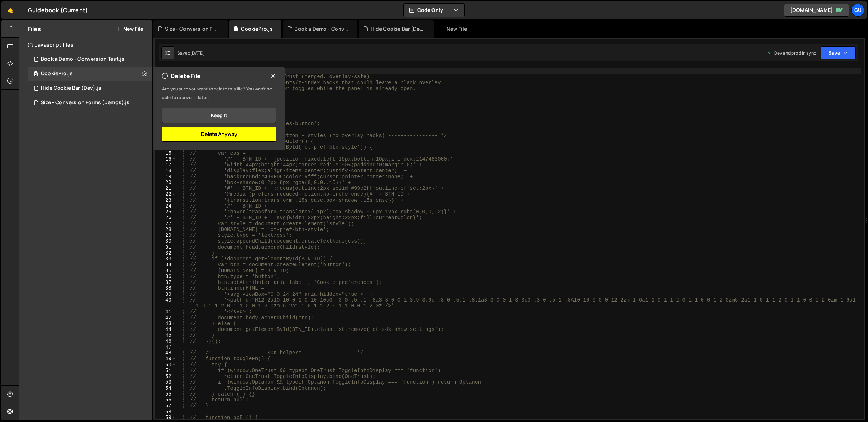  I want to click on div: 42, so click(165, 318).